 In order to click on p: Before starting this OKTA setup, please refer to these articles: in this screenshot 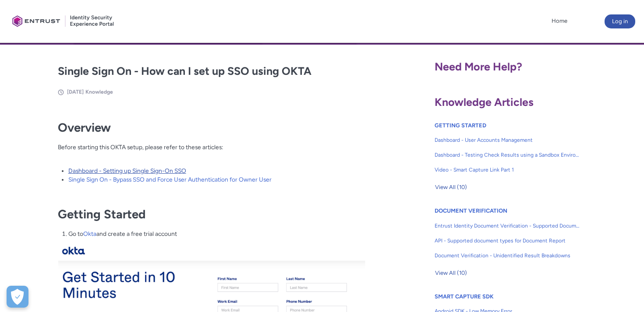, I will do `click(215, 152)`.